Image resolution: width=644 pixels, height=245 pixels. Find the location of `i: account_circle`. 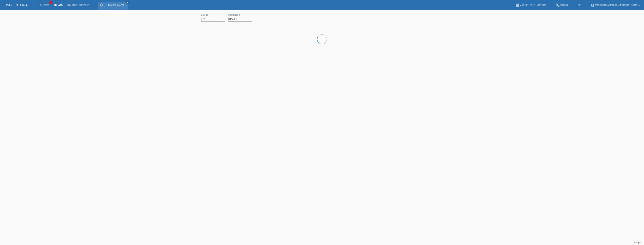

i: account_circle is located at coordinates (593, 5).